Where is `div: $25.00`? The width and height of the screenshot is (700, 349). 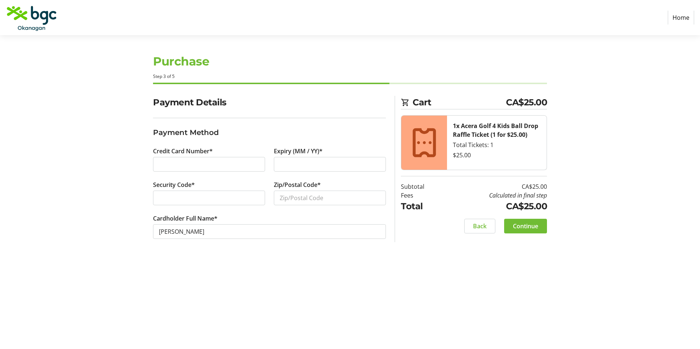
div: $25.00 is located at coordinates (497, 155).